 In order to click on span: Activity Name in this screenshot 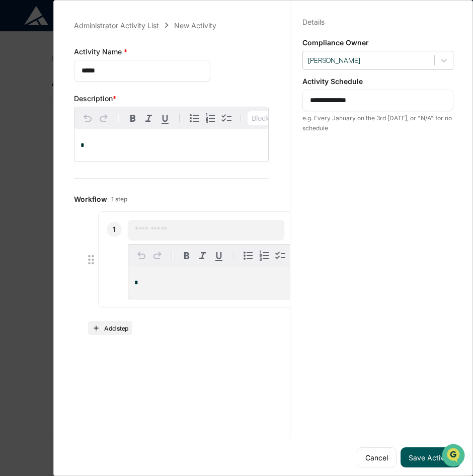, I will do `click(98, 51)`.